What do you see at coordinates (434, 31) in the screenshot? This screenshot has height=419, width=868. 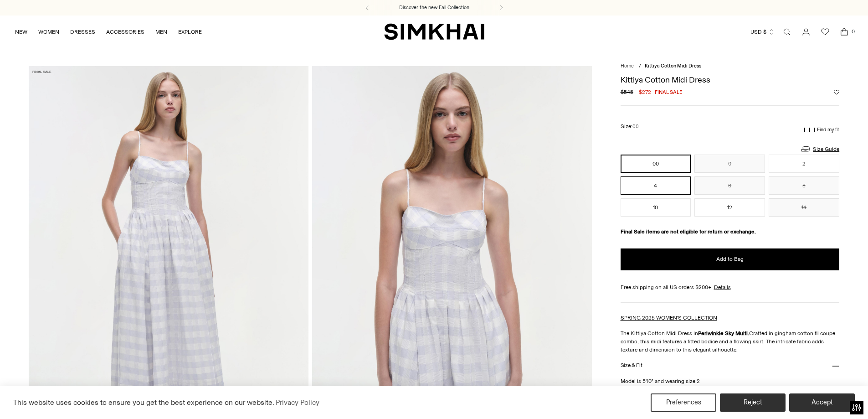 I see `a: SIMKHAI` at bounding box center [434, 31].